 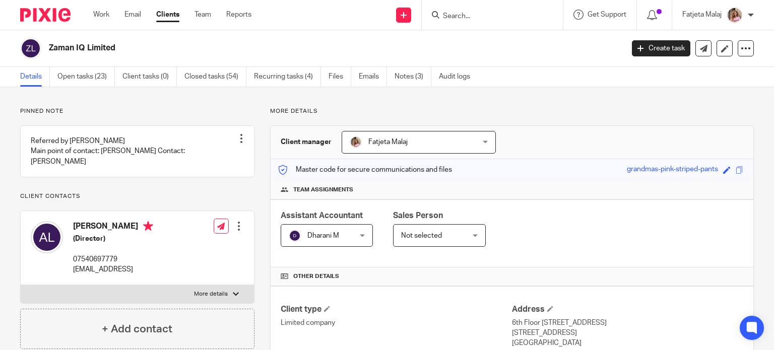 I want to click on p: Client contacts, so click(x=137, y=196).